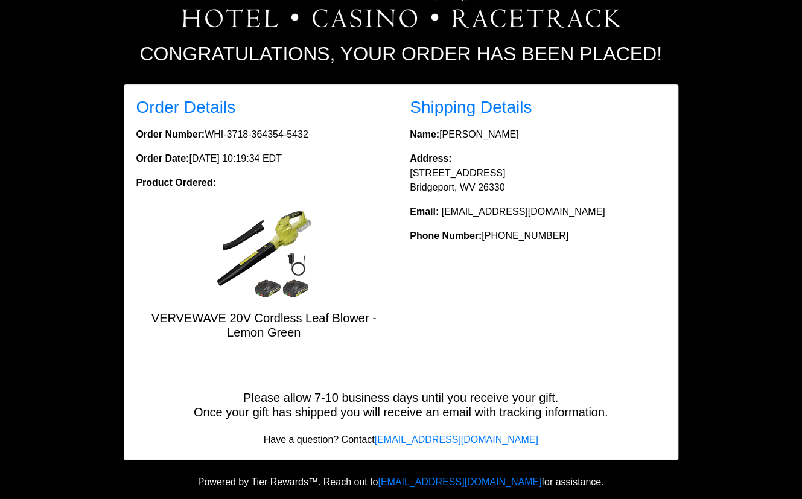 Image resolution: width=802 pixels, height=499 pixels. I want to click on h3: Order Details, so click(264, 107).